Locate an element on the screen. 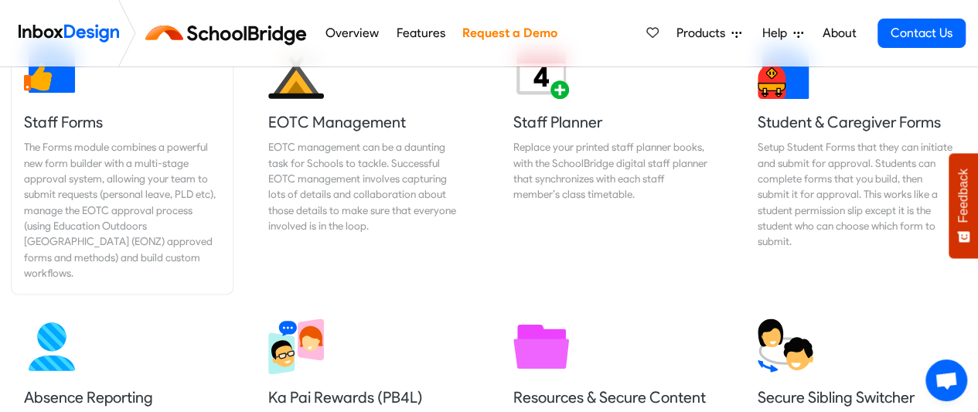  button: Feedback - Show survey is located at coordinates (963, 206).